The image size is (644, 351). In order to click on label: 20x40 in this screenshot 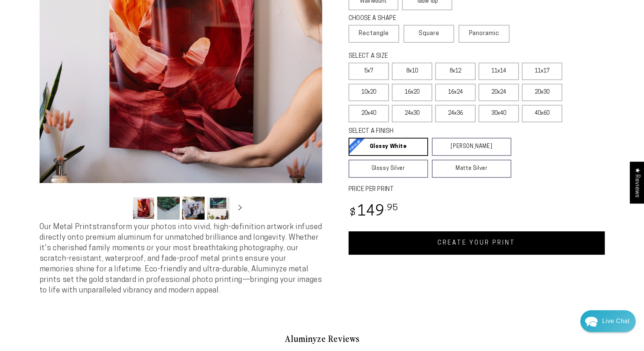, I will do `click(369, 114)`.